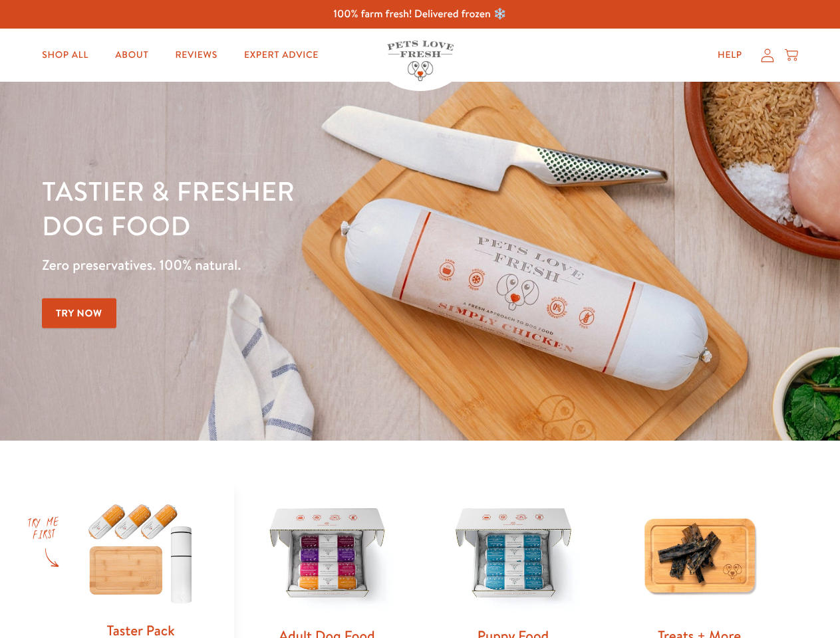 This screenshot has width=840, height=638. Describe the element at coordinates (420, 60) in the screenshot. I see `img: Pets Love Fresh` at that location.